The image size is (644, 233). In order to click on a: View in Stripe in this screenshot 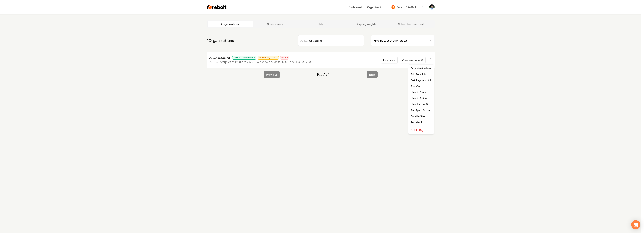, I will do `click(421, 98)`.